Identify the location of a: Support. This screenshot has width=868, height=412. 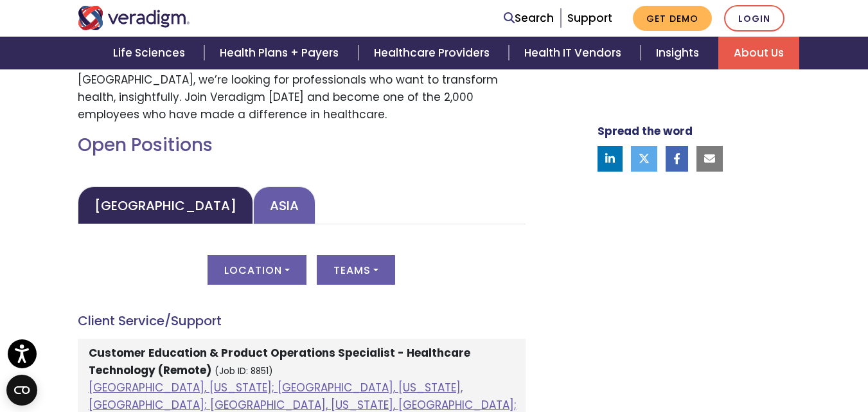
(590, 18).